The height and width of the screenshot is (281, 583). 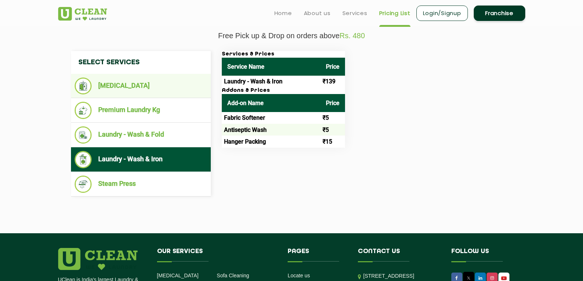 I want to click on img: Dry Cleaning, so click(x=83, y=86).